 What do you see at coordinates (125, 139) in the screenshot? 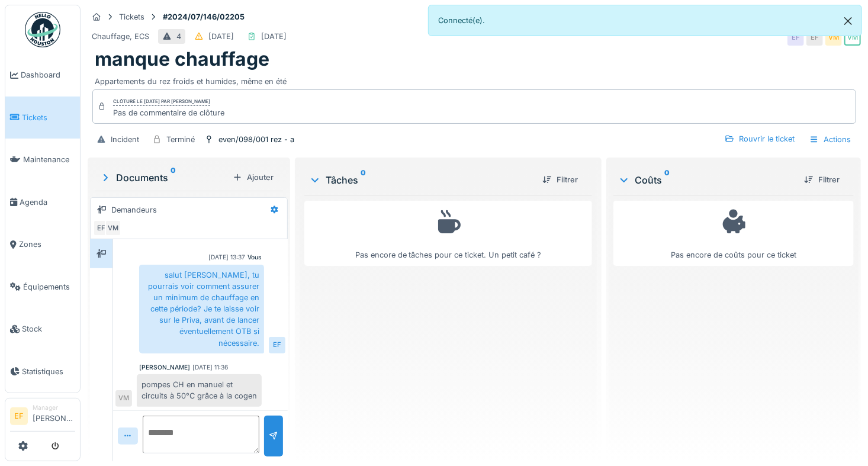
I see `div: Incident` at bounding box center [125, 139].